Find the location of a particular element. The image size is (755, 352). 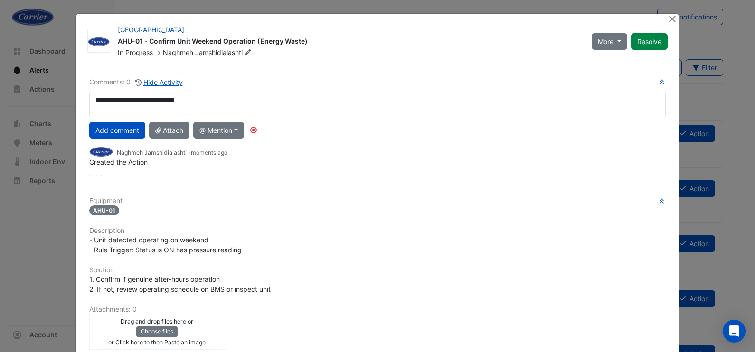

span: - Unit detected operating on weekend - Rule Trigger: Status is ON has pressure reading is located at coordinates (165, 245).